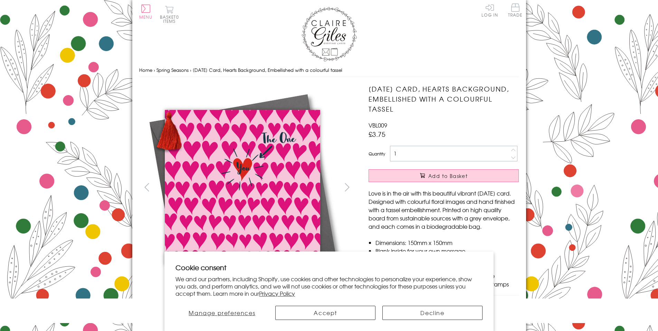 The height and width of the screenshot is (331, 658). I want to click on nav: breadcrumbs, so click(329, 70).